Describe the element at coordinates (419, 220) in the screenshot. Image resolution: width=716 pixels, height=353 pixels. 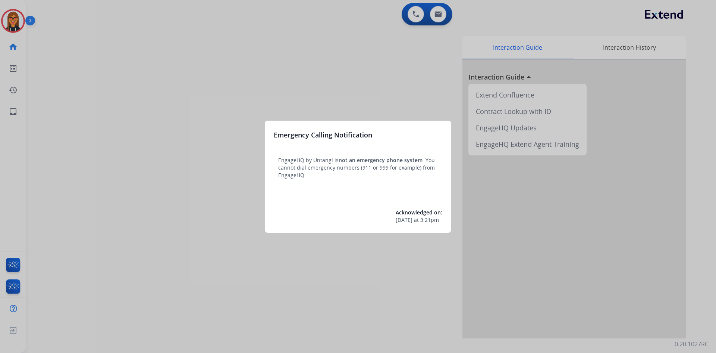
I see `div: at` at that location.